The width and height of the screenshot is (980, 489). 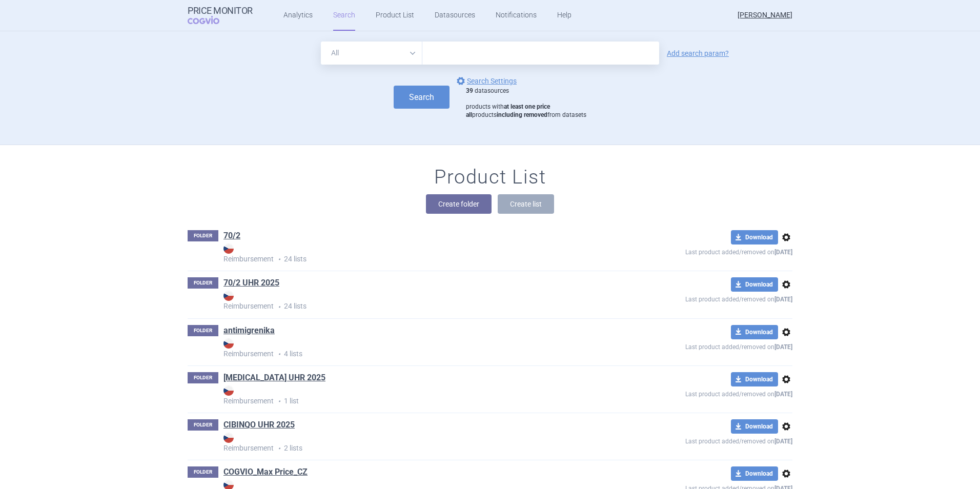 What do you see at coordinates (265, 473) in the screenshot?
I see `h1: COGVIO_Max Price_CZ` at bounding box center [265, 473].